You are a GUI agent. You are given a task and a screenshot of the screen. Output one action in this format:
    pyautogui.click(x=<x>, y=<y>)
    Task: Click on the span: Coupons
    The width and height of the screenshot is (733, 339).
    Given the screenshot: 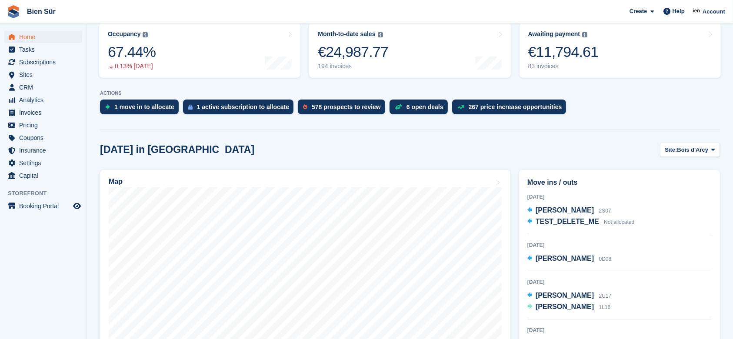 What is the action you would take?
    pyautogui.click(x=45, y=138)
    